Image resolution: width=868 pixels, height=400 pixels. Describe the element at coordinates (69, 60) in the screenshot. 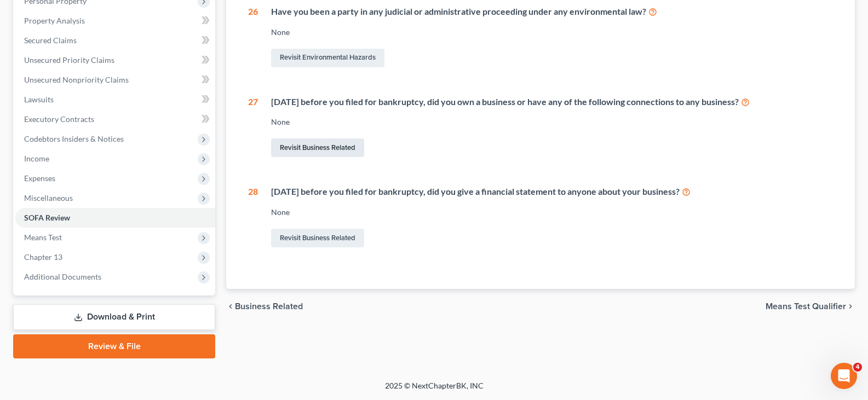

I see `span: Unsecured Priority Claims` at that location.